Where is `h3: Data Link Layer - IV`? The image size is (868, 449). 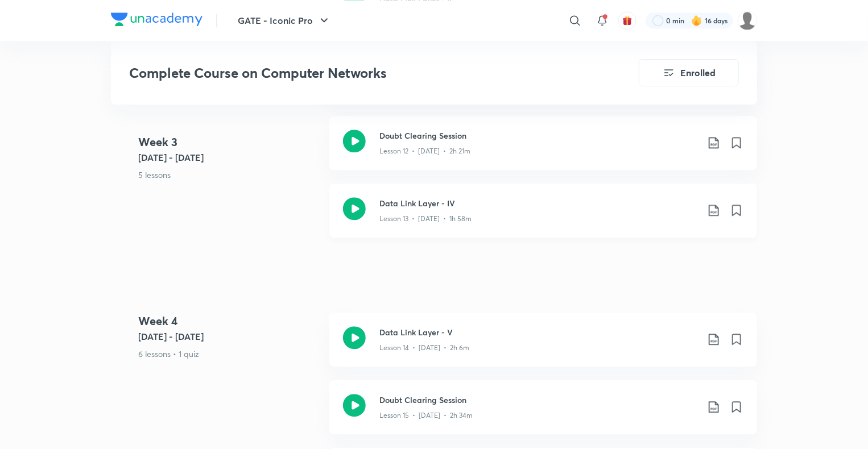 h3: Data Link Layer - IV is located at coordinates (539, 203).